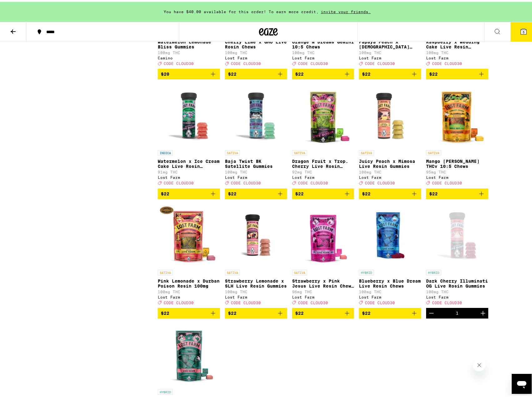 The width and height of the screenshot is (532, 397). What do you see at coordinates (189, 134) in the screenshot?
I see `a: Open page for Watermelon x Ice Cream Cake Live Rosin Gummies from Lost Farm` at bounding box center [189, 134].